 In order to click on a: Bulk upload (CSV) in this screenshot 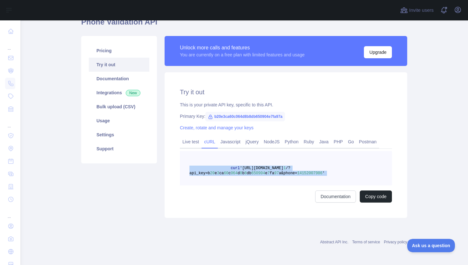, I will do `click(119, 107)`.